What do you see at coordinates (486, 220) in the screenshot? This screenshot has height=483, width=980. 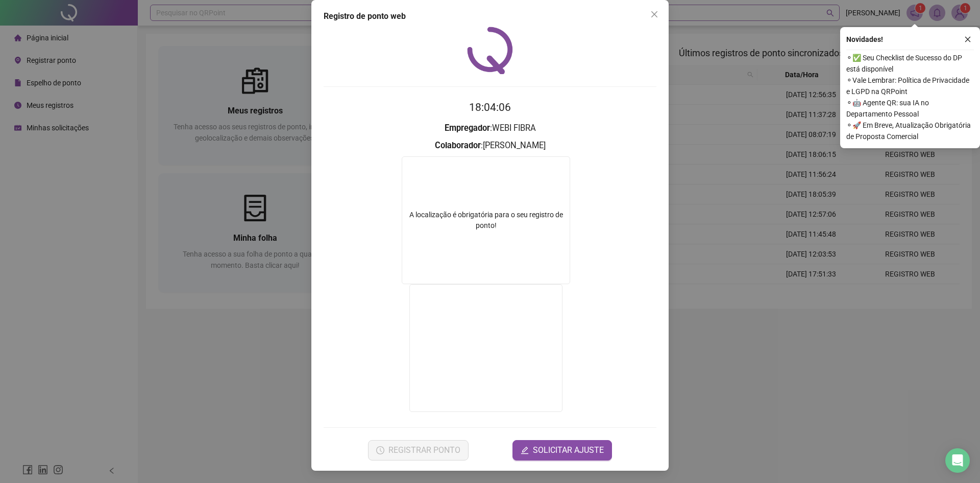 I see `div: A localização é obrigatória para o seu registro de ponto!` at bounding box center [486, 220].